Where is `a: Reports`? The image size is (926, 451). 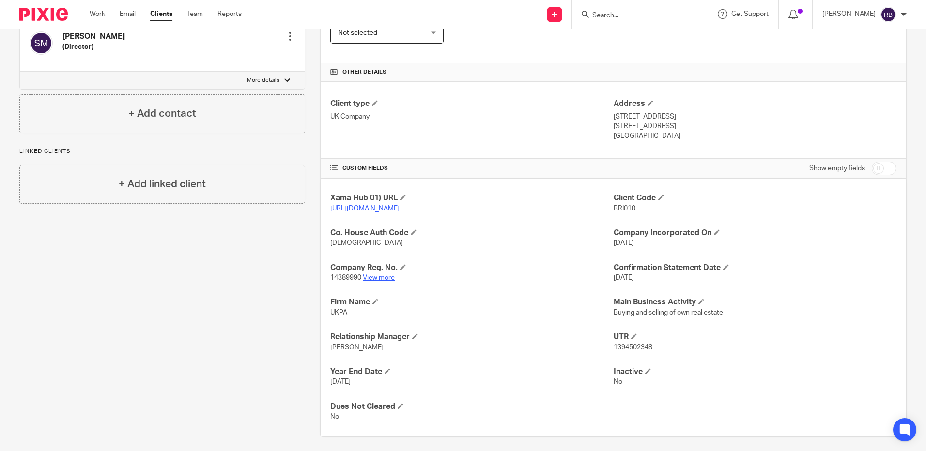 a: Reports is located at coordinates (229, 14).